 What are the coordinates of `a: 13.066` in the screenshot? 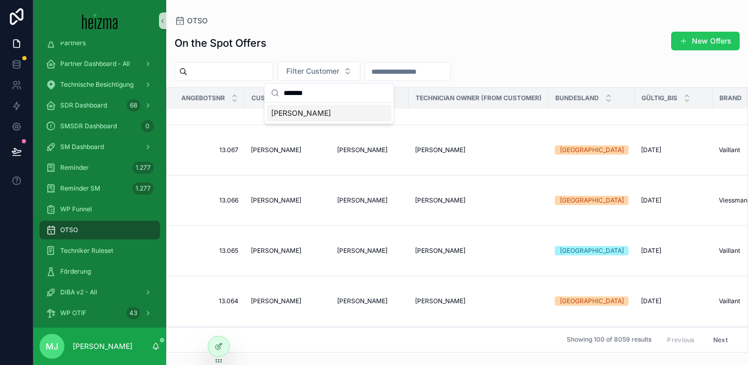 It's located at (209, 201).